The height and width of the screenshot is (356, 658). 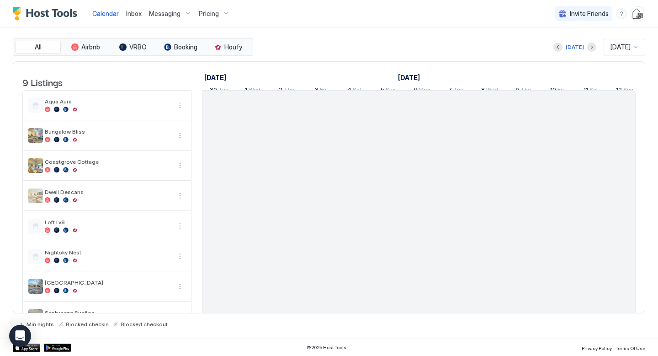 I want to click on a: Google Play Store, so click(x=58, y=347).